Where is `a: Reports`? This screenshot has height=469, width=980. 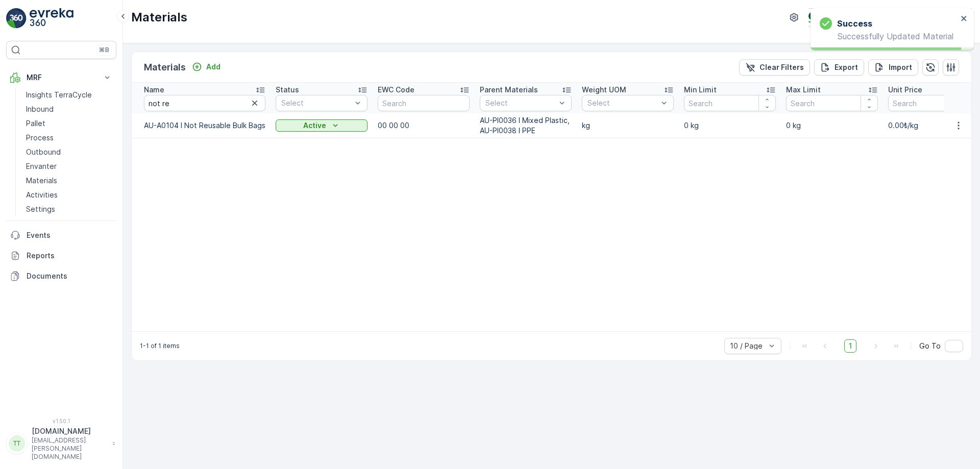
a: Reports is located at coordinates (61, 256).